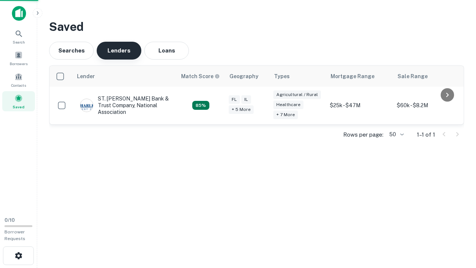 This screenshot has width=476, height=268. I want to click on div: + 7 more, so click(285, 114).